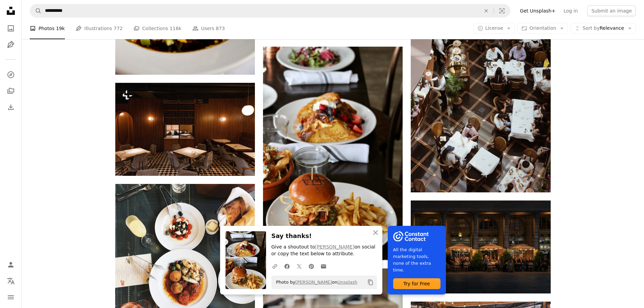 Image resolution: width=644 pixels, height=308 pixels. What do you see at coordinates (36, 11) in the screenshot?
I see `button: Search Unsplash` at bounding box center [36, 11].